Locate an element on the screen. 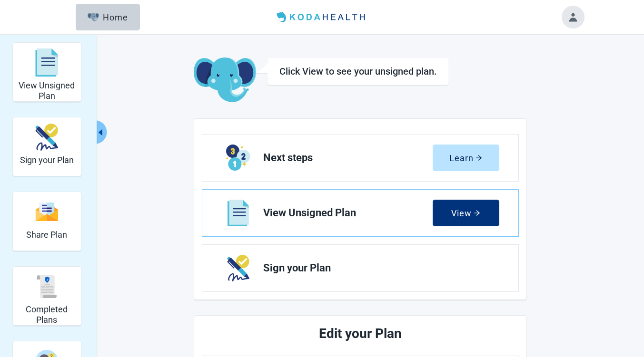 The image size is (644, 357). span: Sign your Plan is located at coordinates (377, 268).